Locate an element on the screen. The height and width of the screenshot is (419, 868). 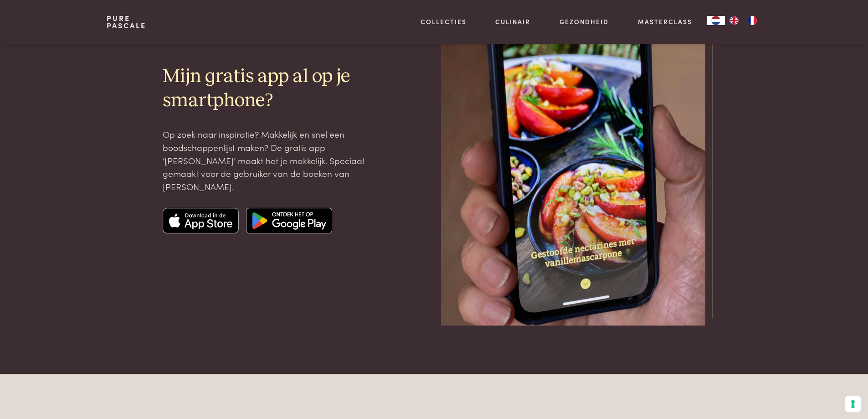
a: EN is located at coordinates (734, 21).